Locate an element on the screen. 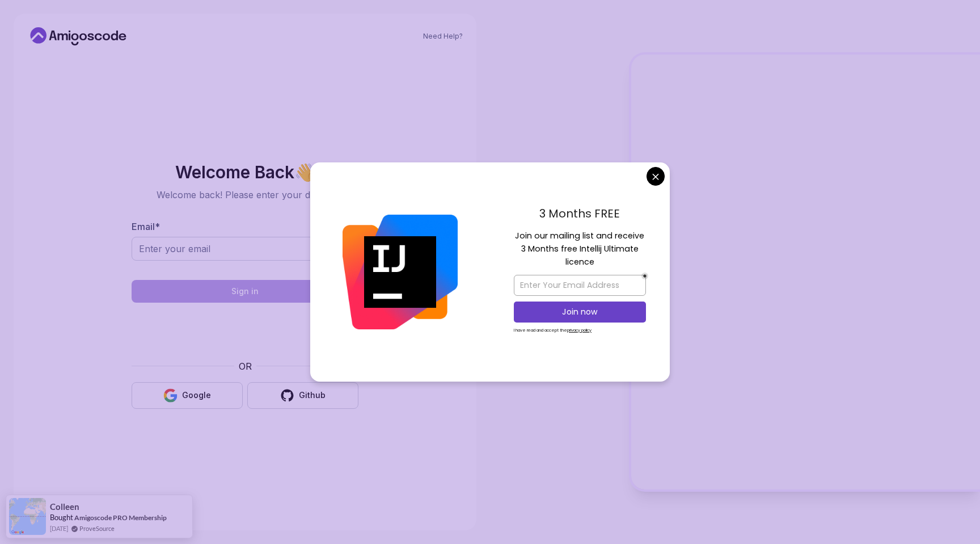 Image resolution: width=980 pixels, height=544 pixels. div: Google is located at coordinates (196, 395).